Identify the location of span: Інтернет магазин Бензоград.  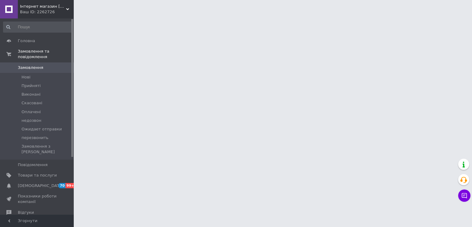
(43, 6).